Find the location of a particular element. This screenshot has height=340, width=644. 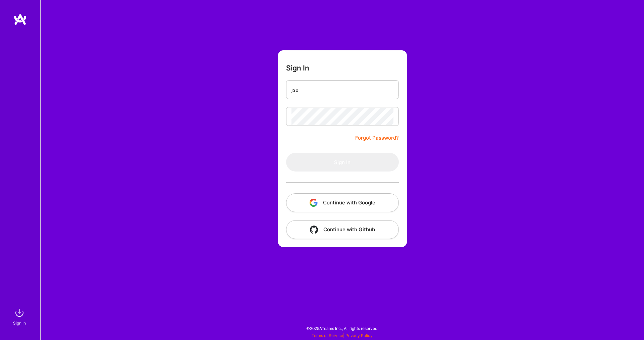

a: Terms of Service is located at coordinates (328, 335).